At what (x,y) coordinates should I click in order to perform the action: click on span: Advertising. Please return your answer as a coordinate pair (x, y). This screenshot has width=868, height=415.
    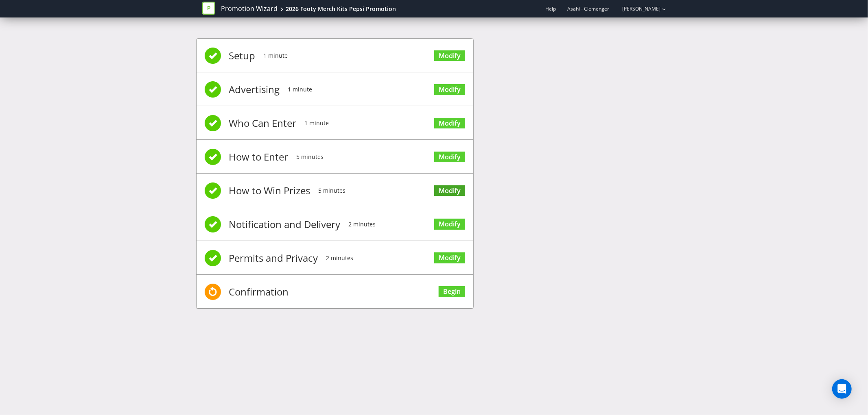
    Looking at the image, I should click on (254, 89).